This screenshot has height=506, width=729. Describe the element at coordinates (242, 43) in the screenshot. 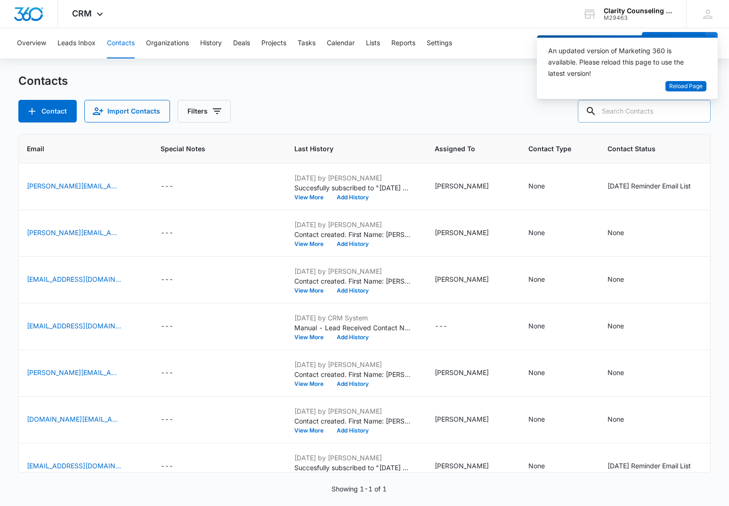

I see `button: Deals` at that location.